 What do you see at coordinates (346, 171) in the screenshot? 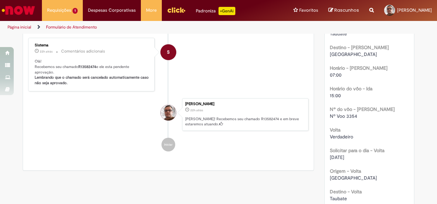
I see `b: Origem - Volta` at bounding box center [346, 171].